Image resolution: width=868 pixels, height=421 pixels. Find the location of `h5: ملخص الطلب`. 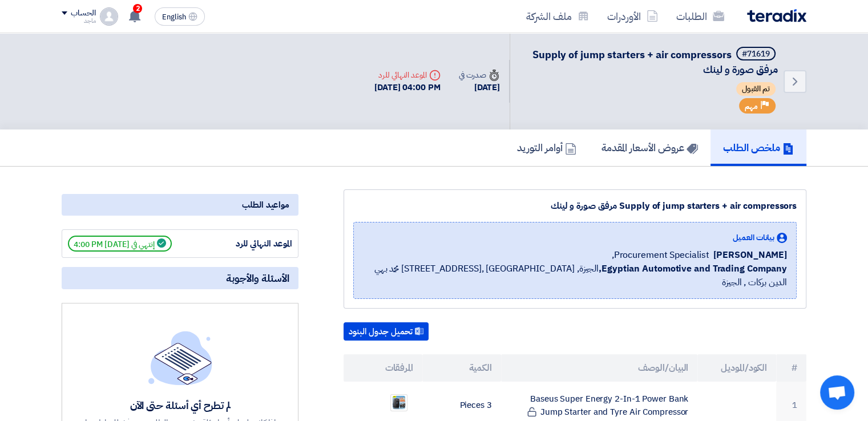

h5: ملخص الطلب is located at coordinates (759, 147).